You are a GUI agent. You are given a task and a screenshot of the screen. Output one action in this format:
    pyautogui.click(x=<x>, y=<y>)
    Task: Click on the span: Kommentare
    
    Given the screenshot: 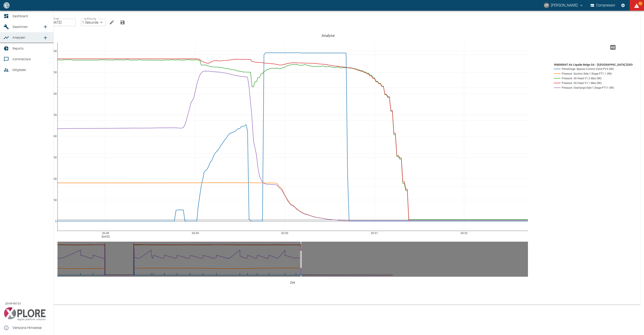 What is the action you would take?
    pyautogui.click(x=21, y=59)
    